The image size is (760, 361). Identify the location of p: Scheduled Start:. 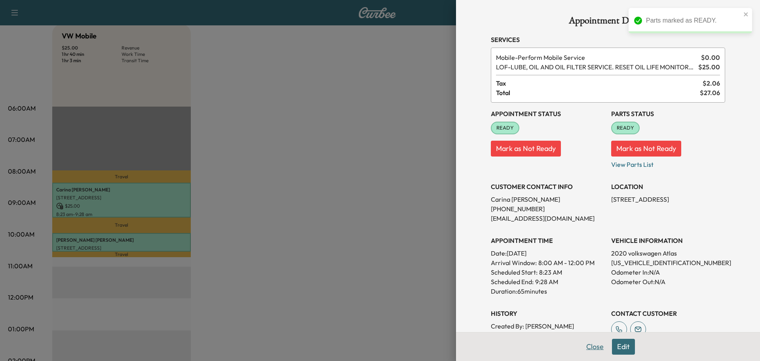
(514, 272).